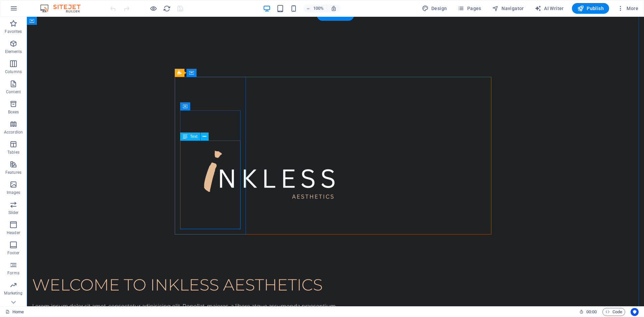 This screenshot has height=317, width=644. What do you see at coordinates (591, 8) in the screenshot?
I see `span: Publish` at bounding box center [591, 8].